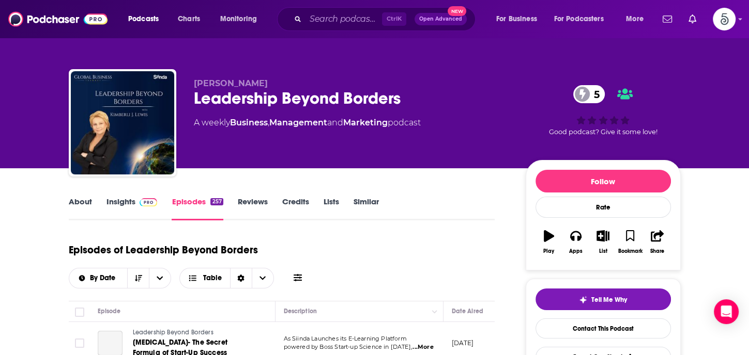 This screenshot has width=749, height=355. Describe the element at coordinates (104, 278) in the screenshot. I see `span: By Date` at that location.